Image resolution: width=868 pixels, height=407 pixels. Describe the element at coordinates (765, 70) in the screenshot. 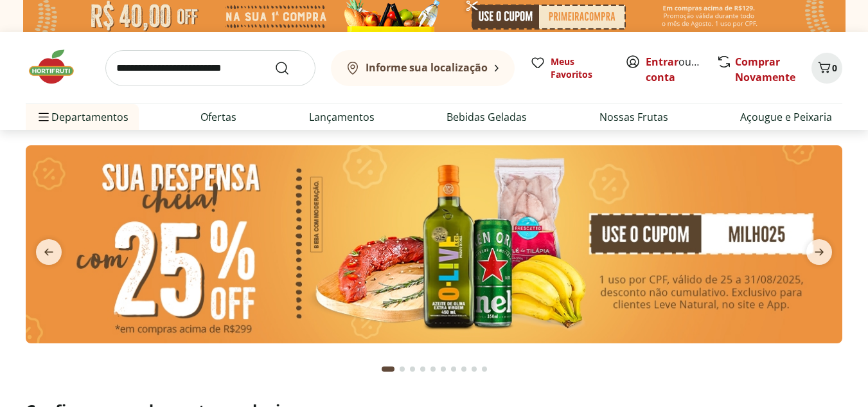

I see `a: Comprar Novamente` at that location.